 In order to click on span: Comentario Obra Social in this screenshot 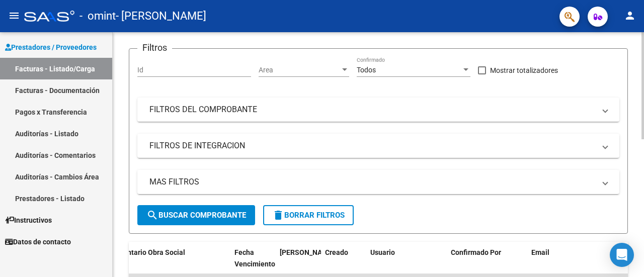, I will do `click(147, 252)`.